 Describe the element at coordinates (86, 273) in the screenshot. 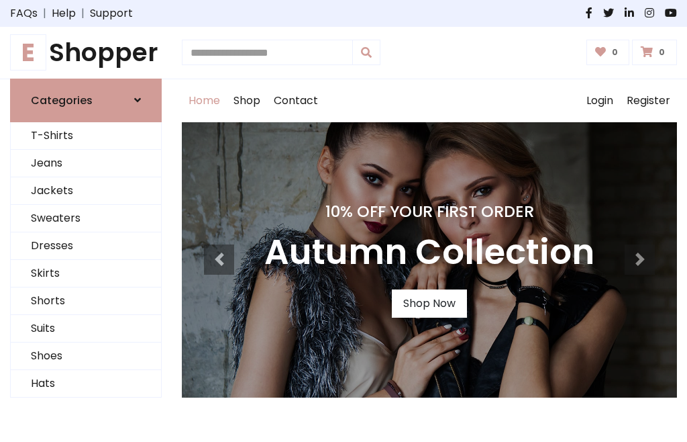

I see `a: Skirts` at that location.